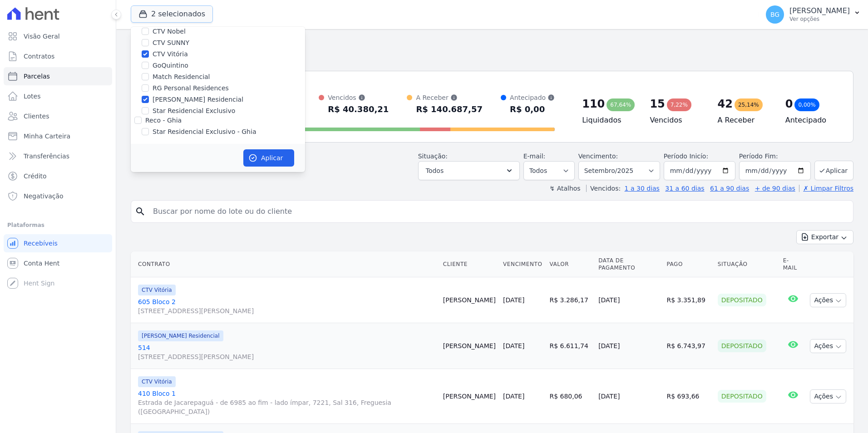  I want to click on span: Contratos, so click(39, 56).